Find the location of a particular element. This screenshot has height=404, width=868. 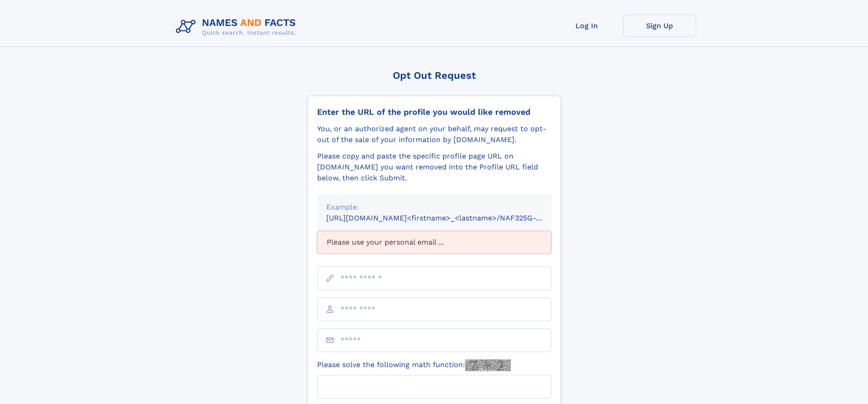

label: Please solve the following math function: is located at coordinates (414, 365).